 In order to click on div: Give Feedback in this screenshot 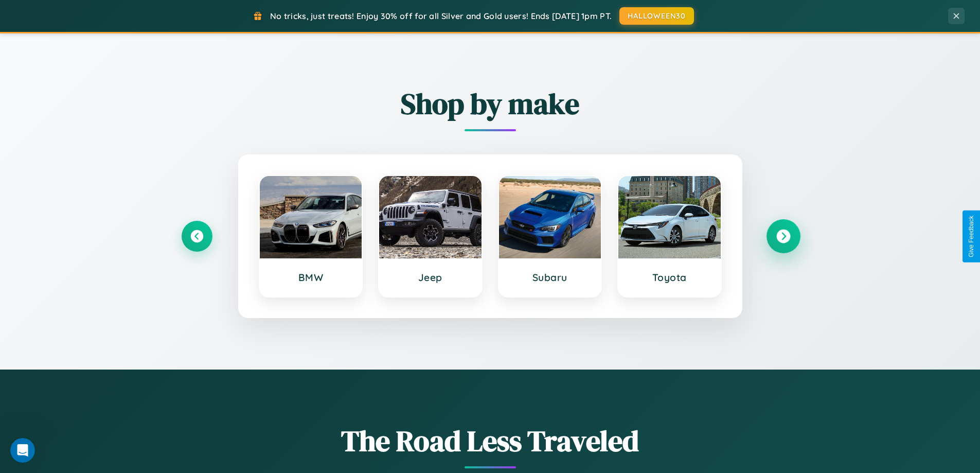, I will do `click(971, 236)`.